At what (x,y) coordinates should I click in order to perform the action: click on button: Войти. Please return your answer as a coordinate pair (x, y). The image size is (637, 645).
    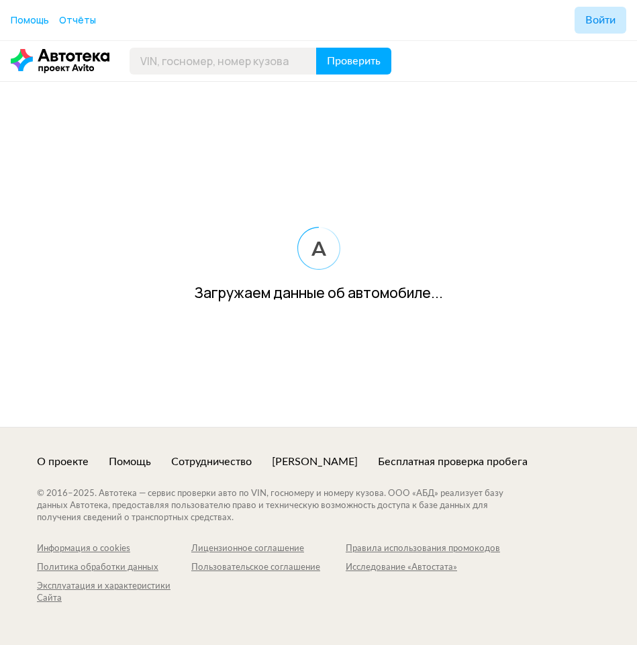
    Looking at the image, I should click on (600, 20).